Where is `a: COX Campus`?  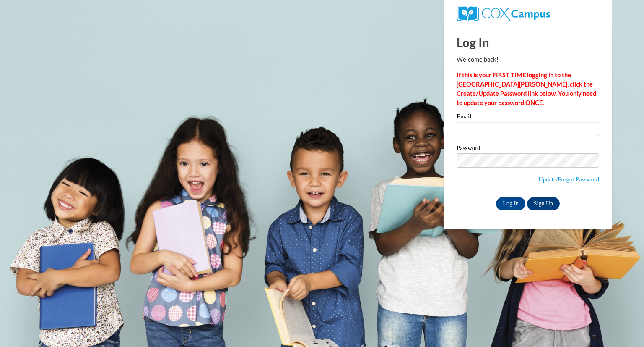 a: COX Campus is located at coordinates (503, 13).